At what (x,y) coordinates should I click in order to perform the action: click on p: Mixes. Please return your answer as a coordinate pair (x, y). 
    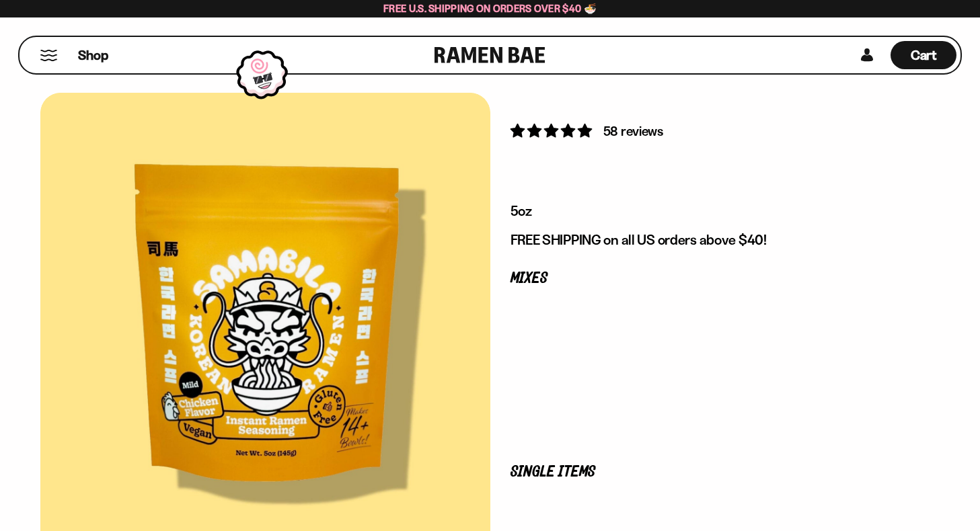
    Looking at the image, I should click on (716, 278).